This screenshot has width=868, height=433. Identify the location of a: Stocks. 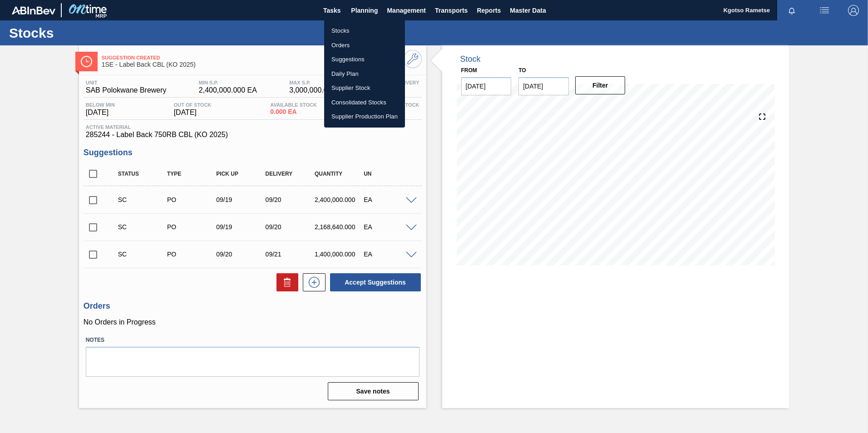
(364, 30).